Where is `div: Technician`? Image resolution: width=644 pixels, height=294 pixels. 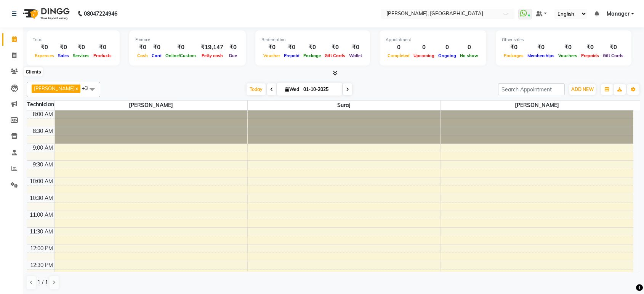
div: Technician is located at coordinates (41, 105).